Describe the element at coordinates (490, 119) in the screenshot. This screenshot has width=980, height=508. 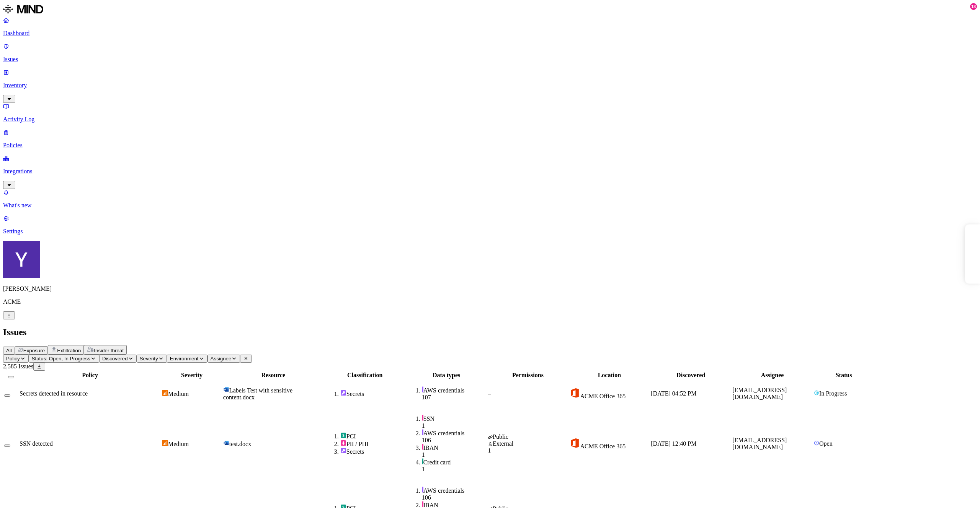
I see `p: Activity Log` at that location.